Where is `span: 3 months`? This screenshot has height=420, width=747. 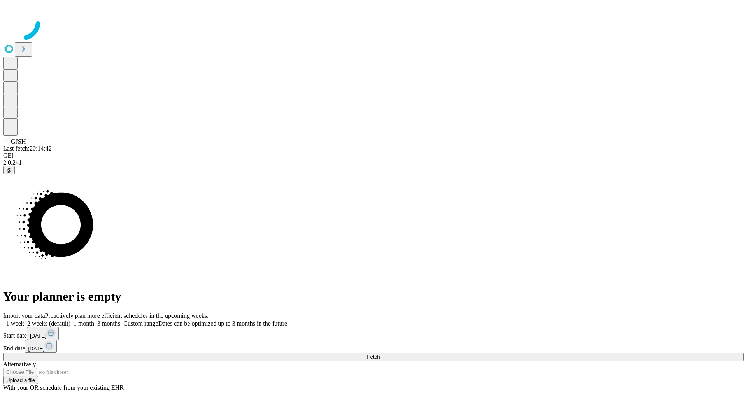
span: 3 months is located at coordinates (109, 323).